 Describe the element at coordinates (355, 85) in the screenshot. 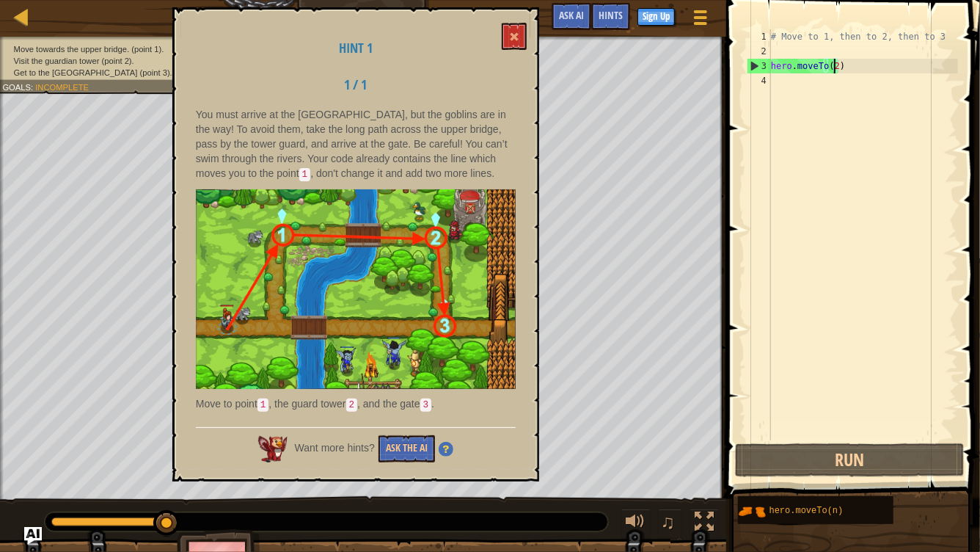

I see `h2: 1 / 1` at that location.